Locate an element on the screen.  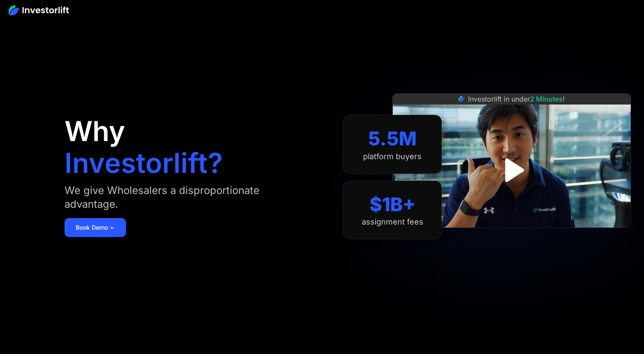
a: open lightbox is located at coordinates (512, 170).